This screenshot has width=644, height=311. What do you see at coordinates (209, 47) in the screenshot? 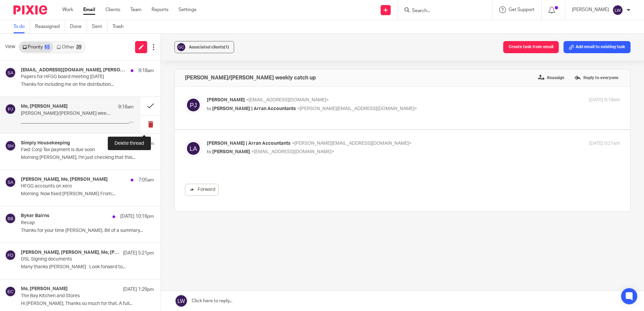
I see `span: Associated clients` at bounding box center [209, 47].